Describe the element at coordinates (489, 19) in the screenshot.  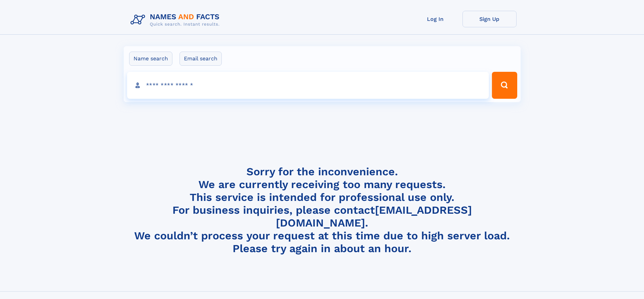
I see `a: Sign Up` at that location.